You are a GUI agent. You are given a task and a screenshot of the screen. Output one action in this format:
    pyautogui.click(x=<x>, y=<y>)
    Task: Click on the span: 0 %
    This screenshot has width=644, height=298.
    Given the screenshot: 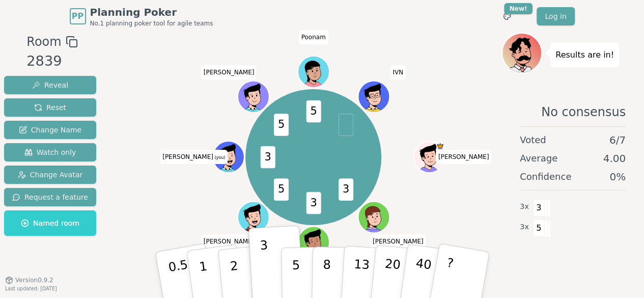 What is the action you would take?
    pyautogui.click(x=617, y=177)
    